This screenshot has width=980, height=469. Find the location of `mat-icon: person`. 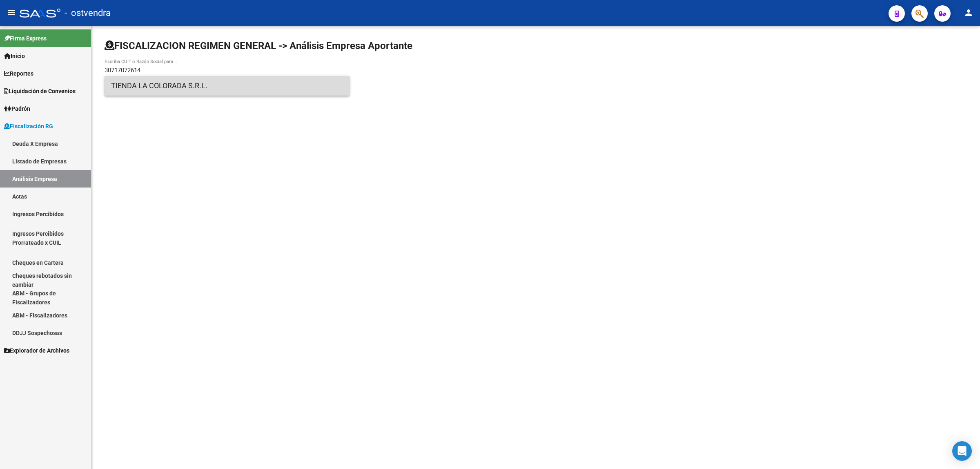

mat-icon: person is located at coordinates (969, 13).